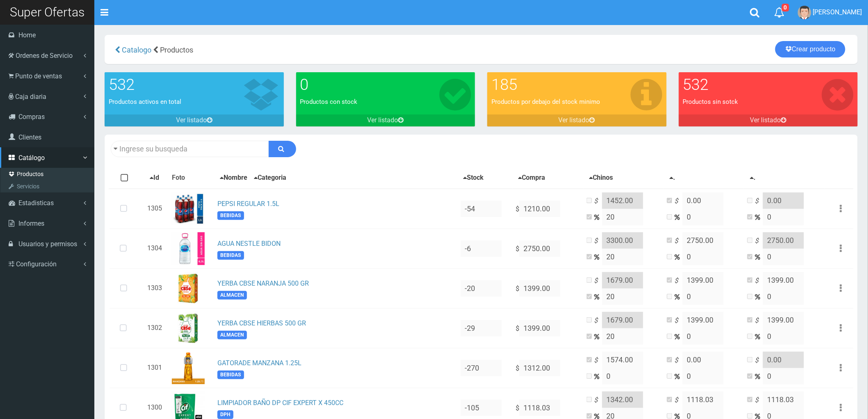 This screenshot has width=868, height=419. I want to click on button: Id, so click(154, 177).